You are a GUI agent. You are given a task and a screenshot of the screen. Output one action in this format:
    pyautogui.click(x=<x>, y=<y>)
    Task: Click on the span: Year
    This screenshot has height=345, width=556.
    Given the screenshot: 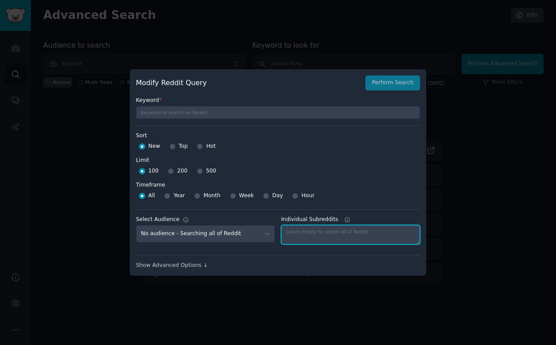 What is the action you would take?
    pyautogui.click(x=179, y=196)
    